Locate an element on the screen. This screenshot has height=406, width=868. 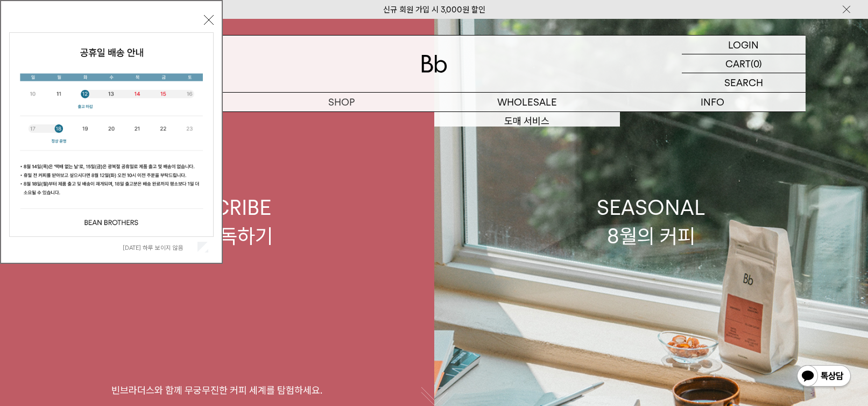
a: SHOP is located at coordinates (341, 102).